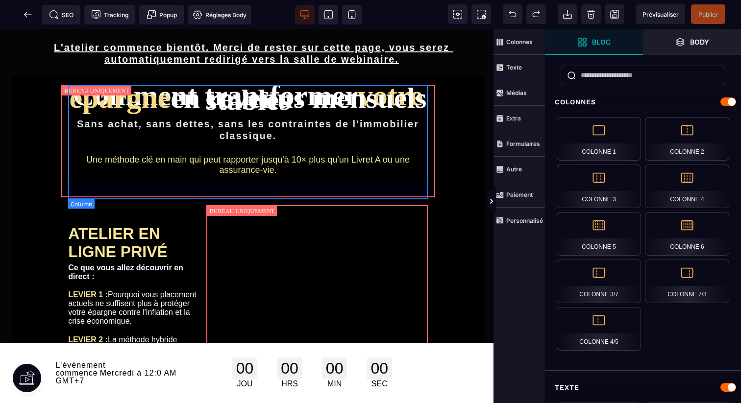 This screenshot has width=741, height=403. I want to click on div: Colonne 4, so click(687, 186).